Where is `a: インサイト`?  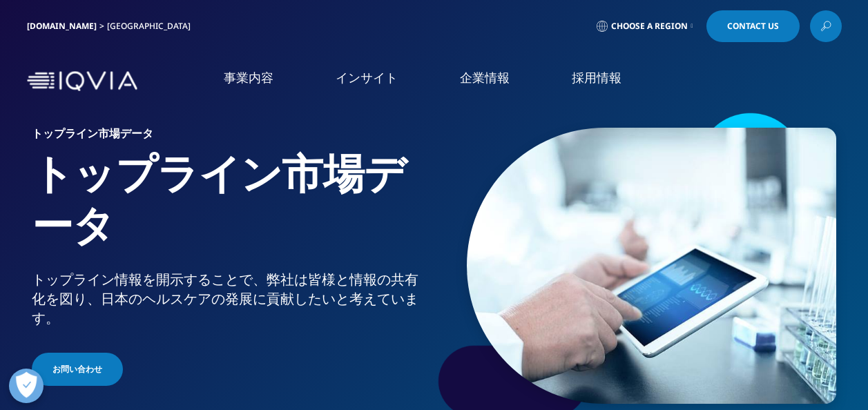 a: インサイト is located at coordinates (367, 78).